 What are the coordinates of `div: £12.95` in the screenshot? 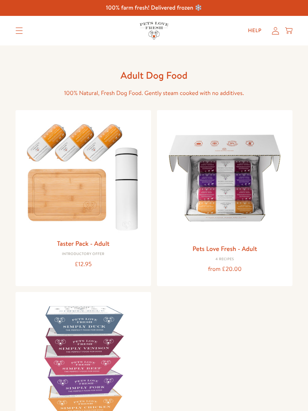 It's located at (83, 264).